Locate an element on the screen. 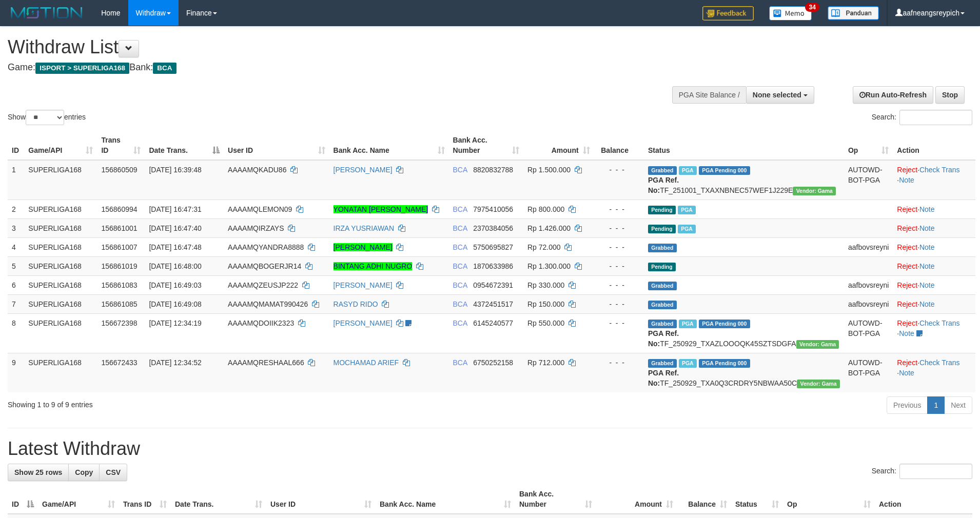 This screenshot has height=518, width=980. span: CSV is located at coordinates (113, 472).